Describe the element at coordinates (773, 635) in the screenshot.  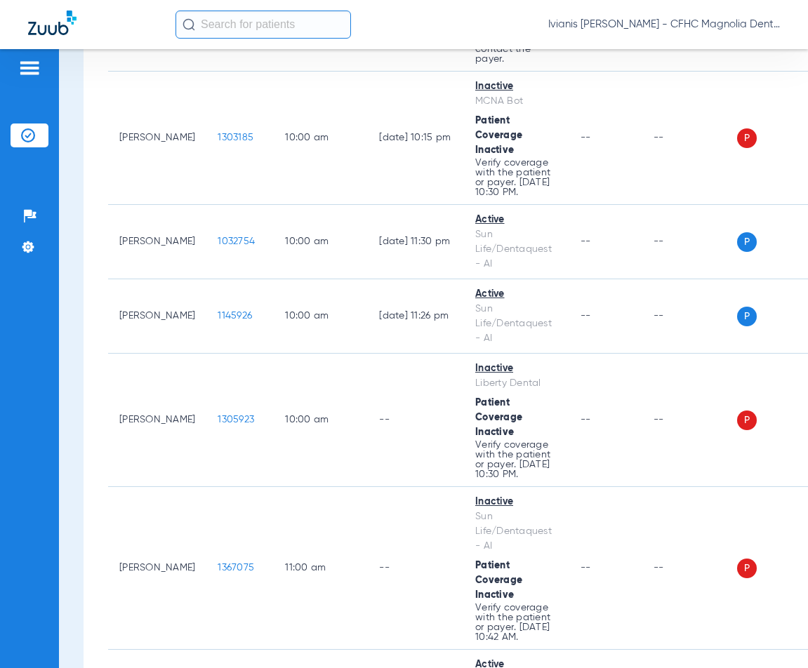
I see `div: Chat Widget` at that location.